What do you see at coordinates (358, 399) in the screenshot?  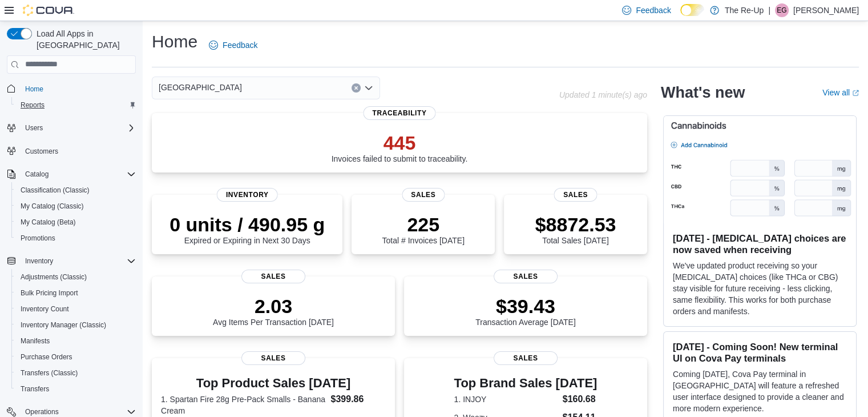 I see `dd: $399.86` at bounding box center [358, 399].